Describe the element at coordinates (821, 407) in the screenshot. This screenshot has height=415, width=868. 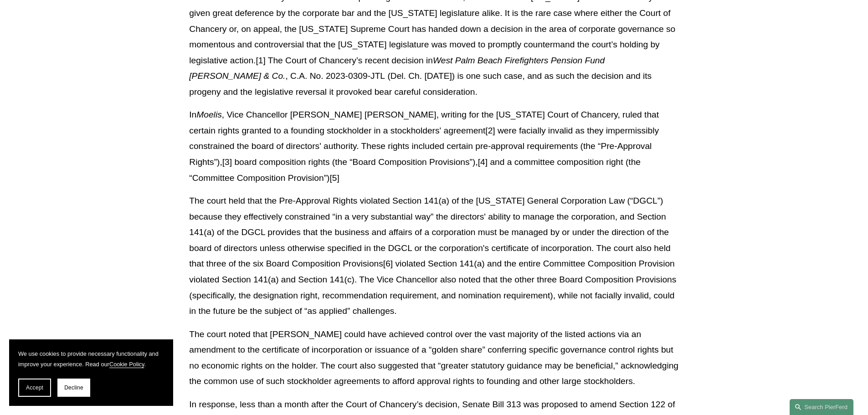
I see `a: Search this site` at that location.